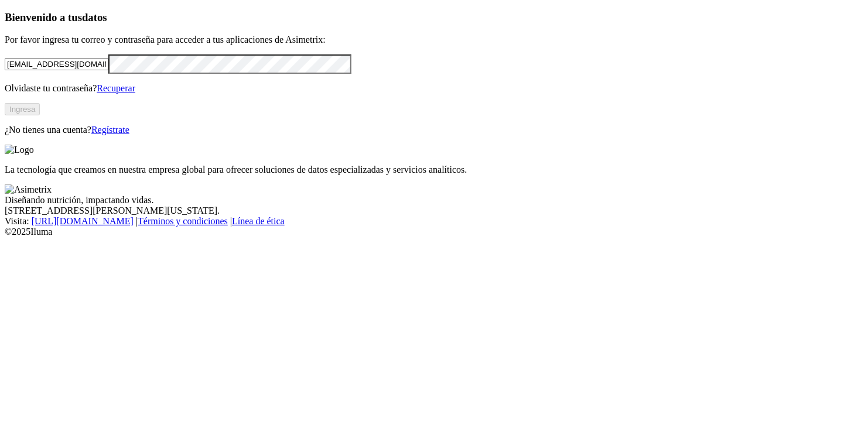  What do you see at coordinates (94, 17) in the screenshot?
I see `span: datos` at bounding box center [94, 17].